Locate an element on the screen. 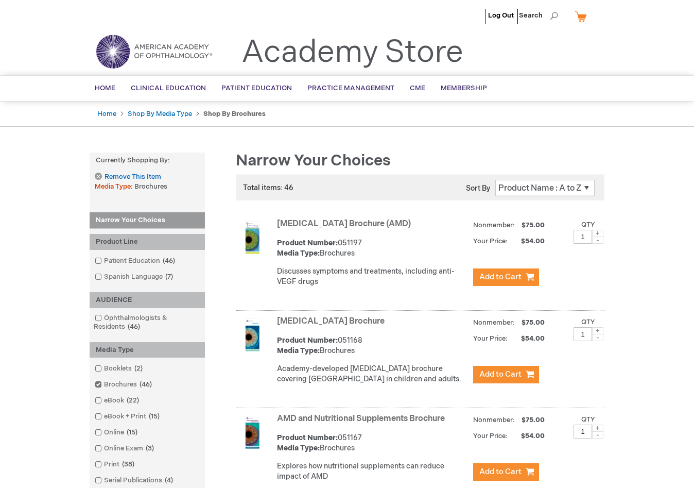  a: Log Out is located at coordinates (501, 15).